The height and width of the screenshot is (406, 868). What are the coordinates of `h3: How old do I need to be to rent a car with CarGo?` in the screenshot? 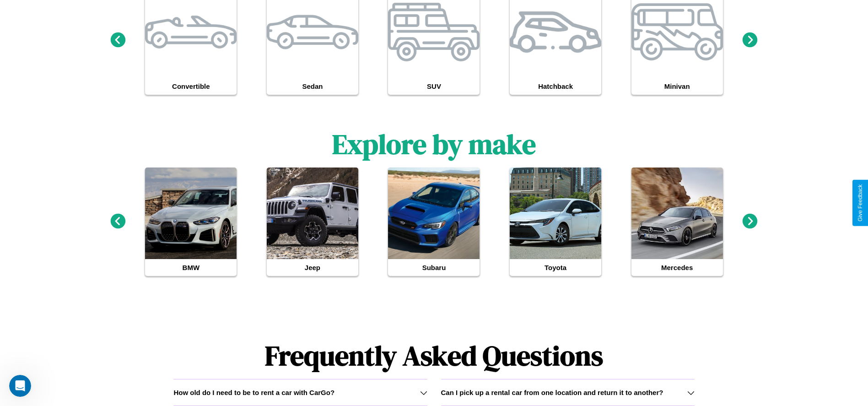 It's located at (254, 392).